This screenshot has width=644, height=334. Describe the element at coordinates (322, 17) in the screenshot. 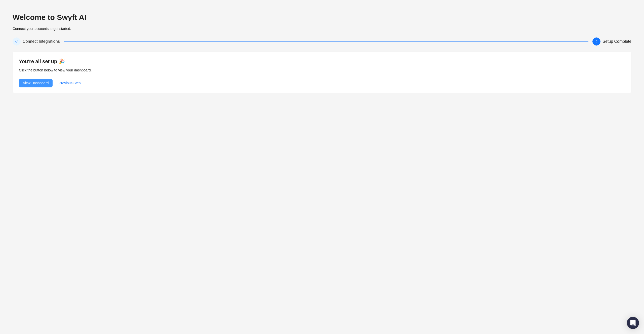

I see `h2: Welcome to Swyft AI` at that location.